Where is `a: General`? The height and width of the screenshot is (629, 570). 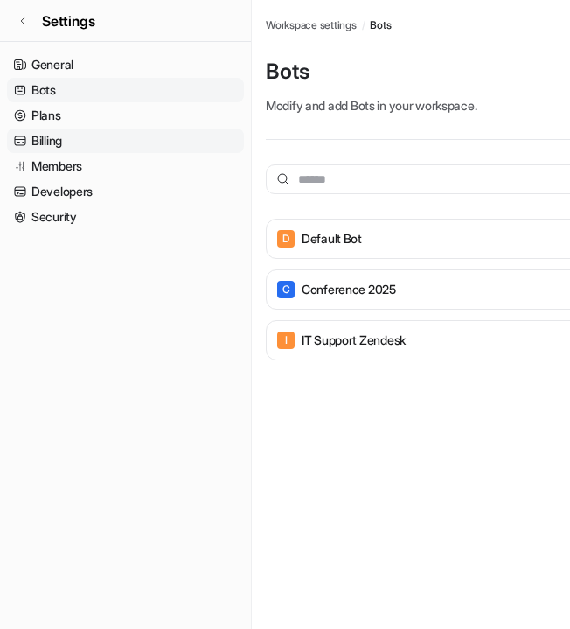 a: General is located at coordinates (125, 65).